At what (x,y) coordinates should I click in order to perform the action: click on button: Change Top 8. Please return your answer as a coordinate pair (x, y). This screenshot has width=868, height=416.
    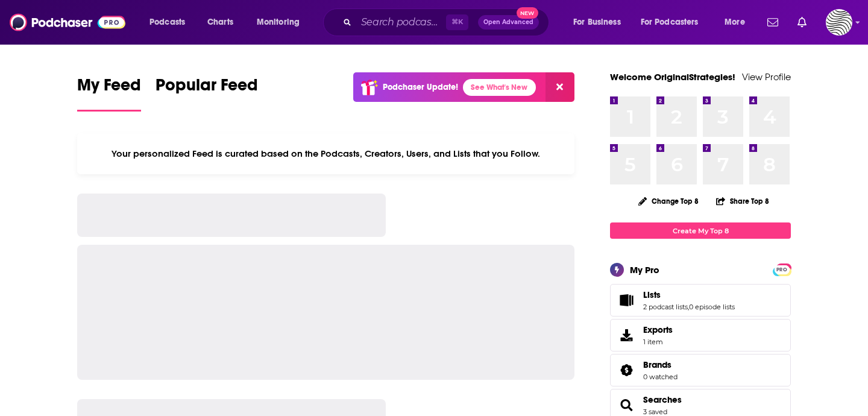
    Looking at the image, I should click on (668, 201).